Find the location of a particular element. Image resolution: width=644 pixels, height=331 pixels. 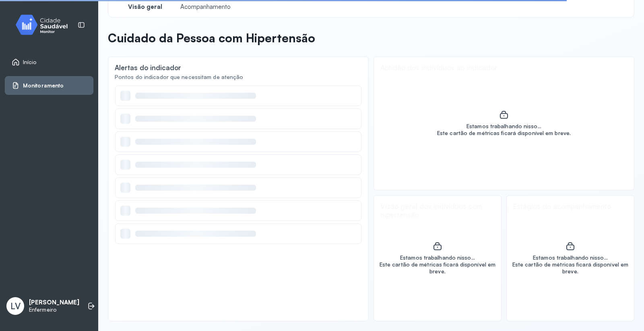

span: Visão geral is located at coordinates (145, 7).